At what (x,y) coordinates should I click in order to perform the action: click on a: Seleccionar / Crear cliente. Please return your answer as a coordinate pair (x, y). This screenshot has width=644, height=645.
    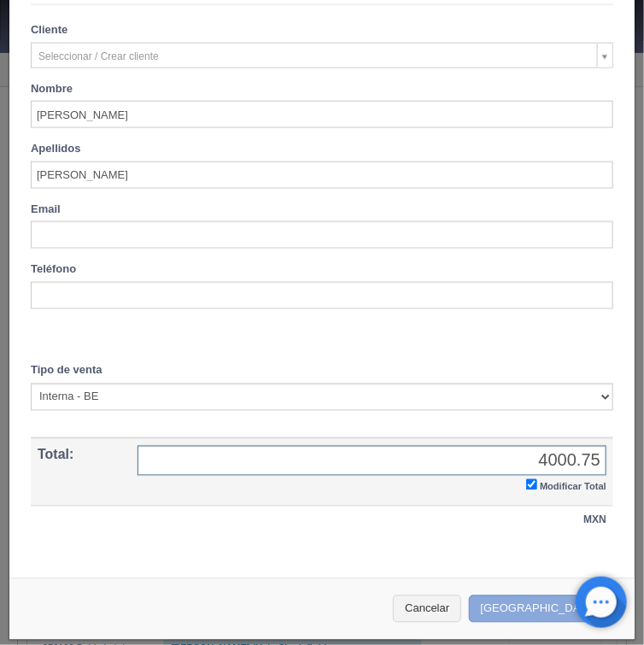
    Looking at the image, I should click on (322, 55).